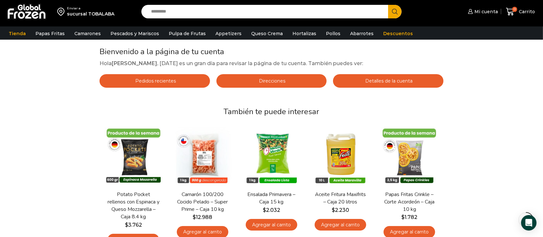 The image size is (543, 237). Describe the element at coordinates (228, 33) in the screenshot. I see `a: Appetizers` at that location.